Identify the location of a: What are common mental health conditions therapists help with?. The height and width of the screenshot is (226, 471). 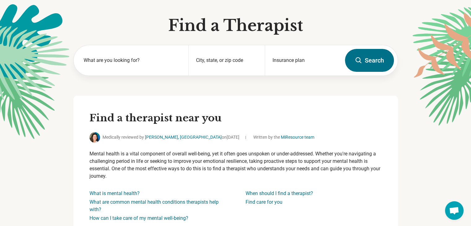
(154, 206).